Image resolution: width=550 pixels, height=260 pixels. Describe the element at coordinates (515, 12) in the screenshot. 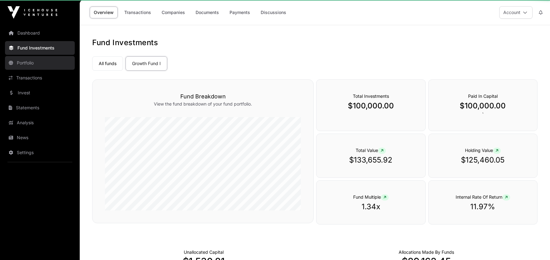

I see `button: Account` at that location.